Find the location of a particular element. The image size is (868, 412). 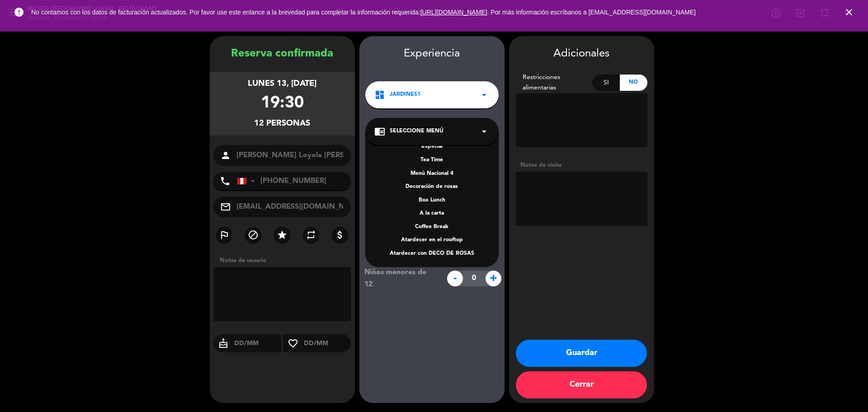

i: favorite_border is located at coordinates (293, 343).